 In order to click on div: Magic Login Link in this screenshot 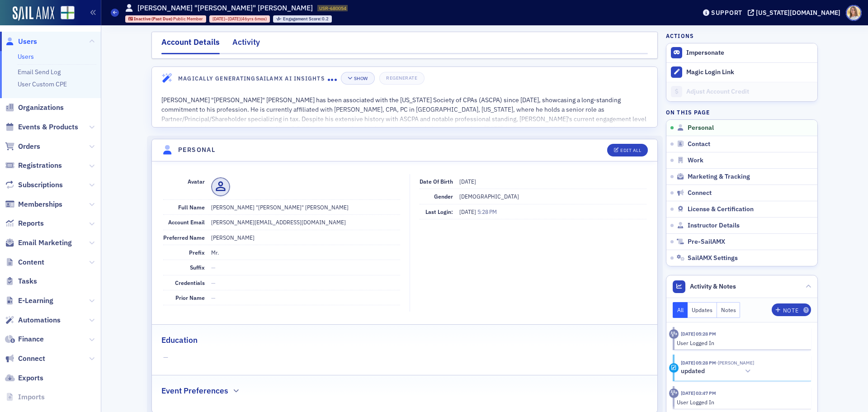, I will do `click(750, 72)`.